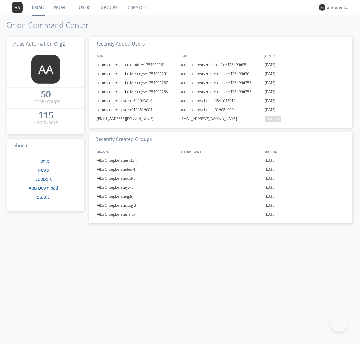 This screenshot has width=360, height=344. What do you see at coordinates (137, 205) in the screenshot?
I see `div: AtlasGroupDeletexoqyd` at bounding box center [137, 205].